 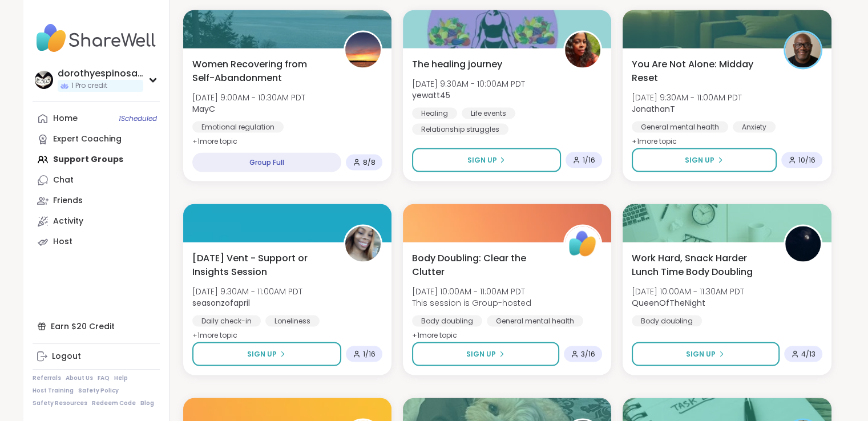 What do you see at coordinates (68, 221) in the screenshot?
I see `div: Activity` at bounding box center [68, 221].